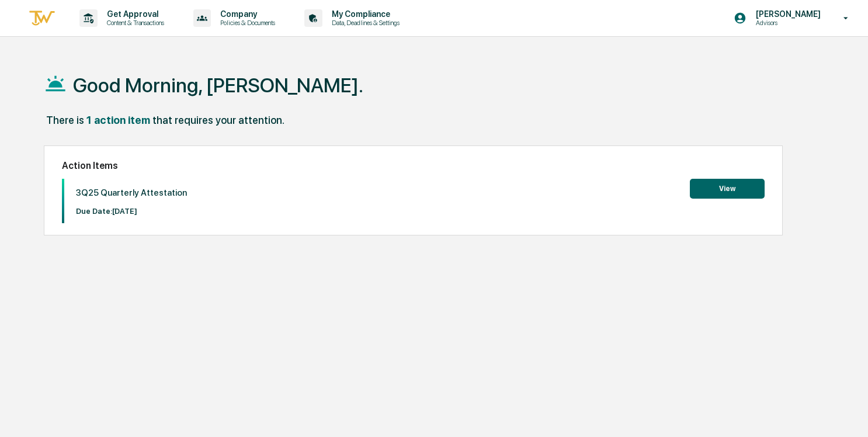 The width and height of the screenshot is (868, 437). What do you see at coordinates (364, 14) in the screenshot?
I see `p: My Compliance` at bounding box center [364, 14].